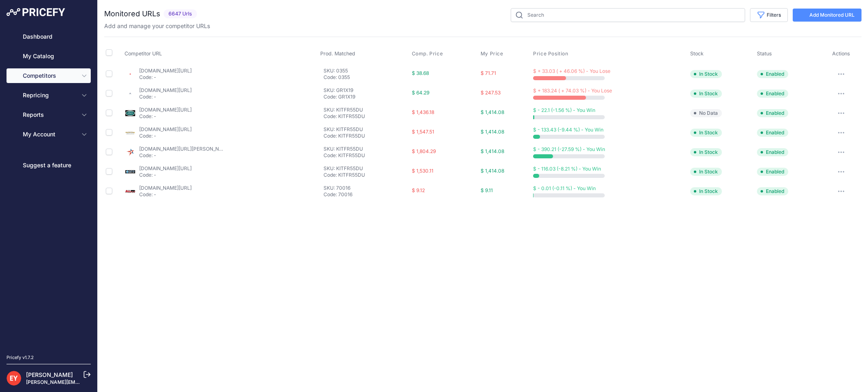 The width and height of the screenshot is (868, 392). I want to click on span: Reports, so click(49, 115).